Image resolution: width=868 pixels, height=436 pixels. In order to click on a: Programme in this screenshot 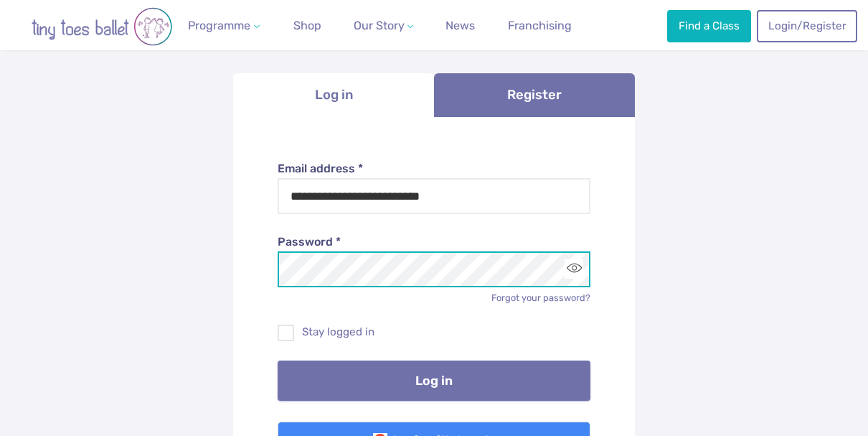, I will do `click(224, 26)`.